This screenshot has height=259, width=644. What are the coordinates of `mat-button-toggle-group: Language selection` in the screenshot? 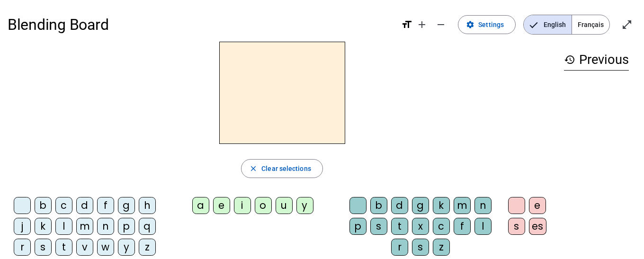 It's located at (566, 25).